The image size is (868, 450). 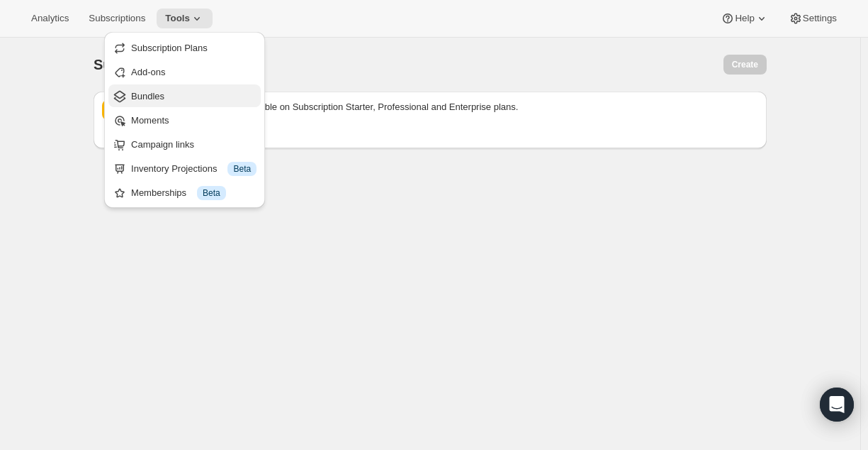 I want to click on span: Subscription Plans, so click(x=169, y=47).